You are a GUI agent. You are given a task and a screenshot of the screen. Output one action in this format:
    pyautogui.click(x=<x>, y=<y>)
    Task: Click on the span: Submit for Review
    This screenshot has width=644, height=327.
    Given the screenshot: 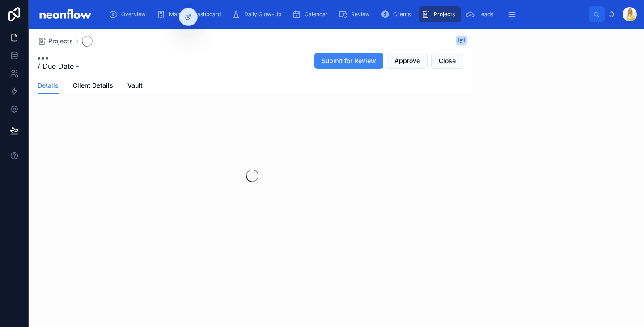 What is the action you would take?
    pyautogui.click(x=349, y=61)
    